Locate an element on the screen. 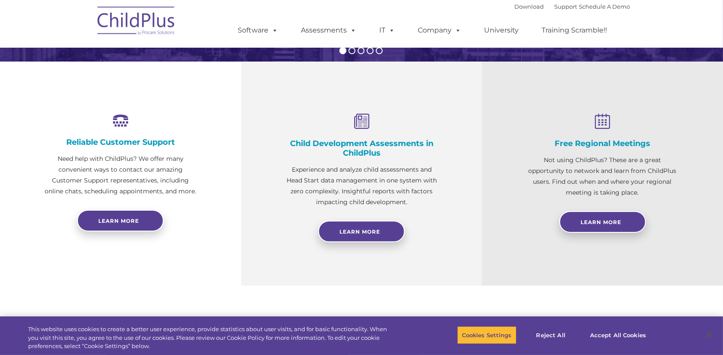 The height and width of the screenshot is (355, 723). a: Company is located at coordinates (439, 30).